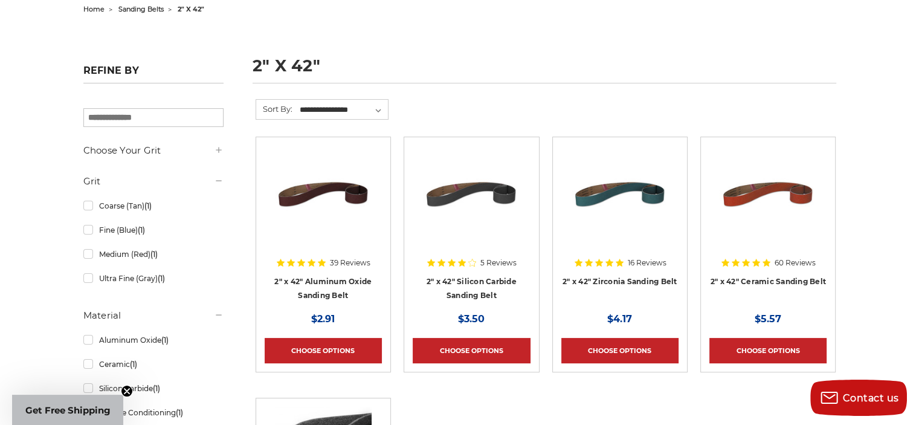 This screenshot has height=425, width=919. I want to click on a: 2" x 42" Sanding Belt - Ceramic, so click(768, 204).